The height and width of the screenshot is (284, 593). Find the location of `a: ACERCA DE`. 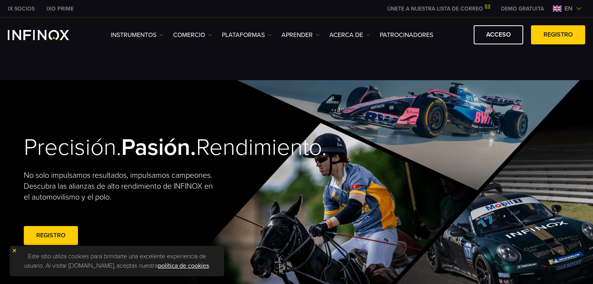

a: ACERCA DE is located at coordinates (350, 35).